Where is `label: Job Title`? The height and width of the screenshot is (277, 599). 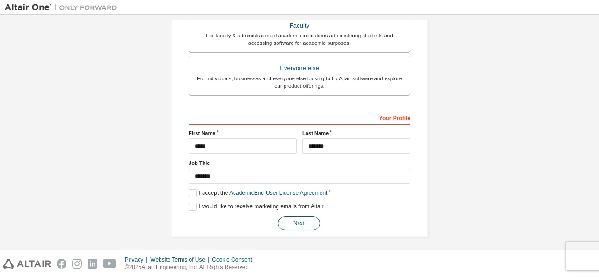 label: Job Title is located at coordinates (299, 163).